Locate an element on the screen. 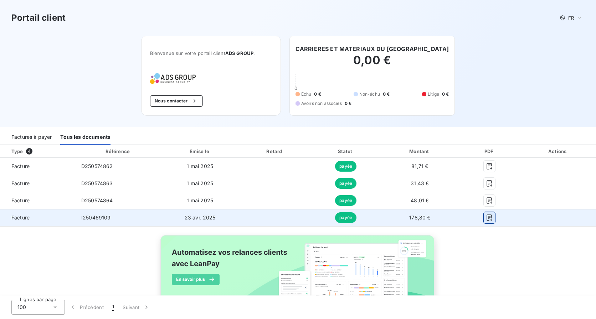 Image resolution: width=596 pixels, height=319 pixels. span: Bienvenue sur votre portail client . is located at coordinates (211, 53).